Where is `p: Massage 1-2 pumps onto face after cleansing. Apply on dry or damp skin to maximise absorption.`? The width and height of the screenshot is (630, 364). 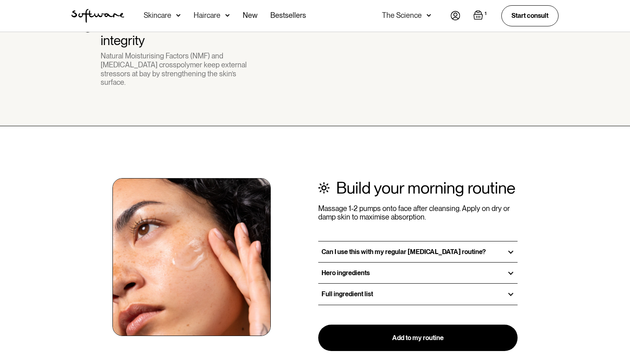
p: Massage 1-2 pumps onto face after cleansing. Apply on dry or damp skin to maximise absorption. is located at coordinates (417, 213).